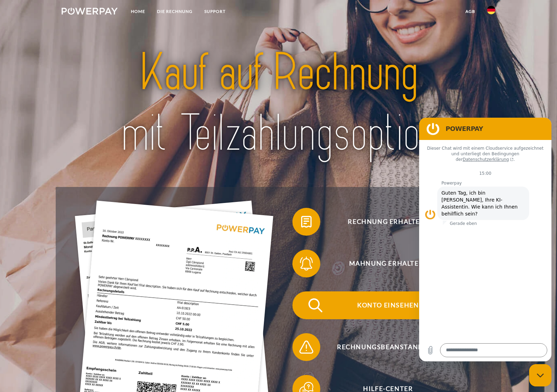  Describe the element at coordinates (383, 305) in the screenshot. I see `button: Konto einsehen` at that location.